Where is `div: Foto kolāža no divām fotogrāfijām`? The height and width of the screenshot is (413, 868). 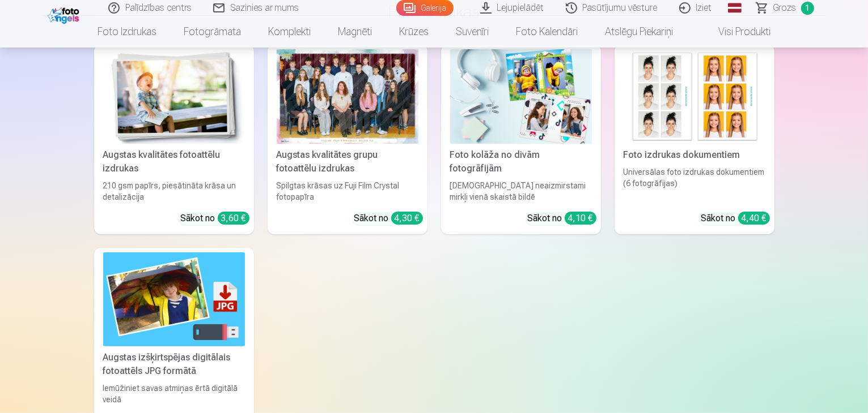 div: Foto kolāža no divām fotogrāfijām is located at coordinates (521, 162).